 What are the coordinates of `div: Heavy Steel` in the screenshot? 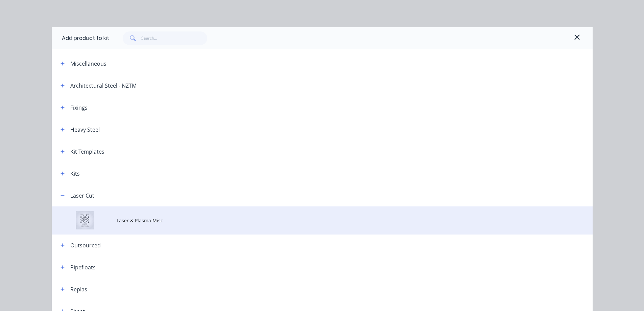 It's located at (85, 129).